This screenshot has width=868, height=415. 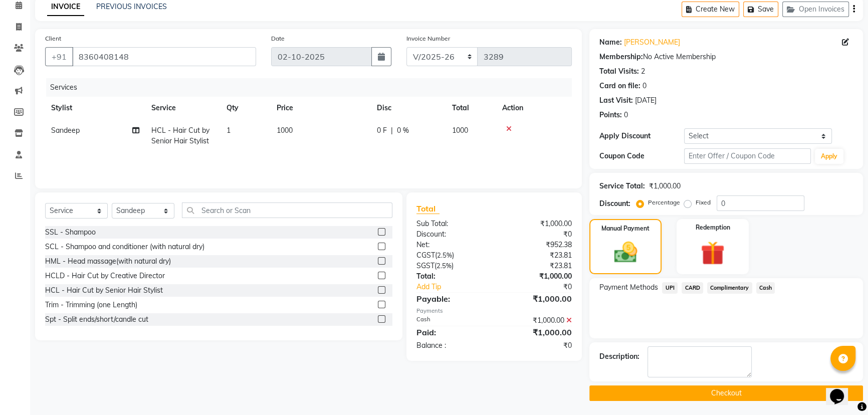 What do you see at coordinates (625, 229) in the screenshot?
I see `label: Manual Payment` at bounding box center [625, 229].